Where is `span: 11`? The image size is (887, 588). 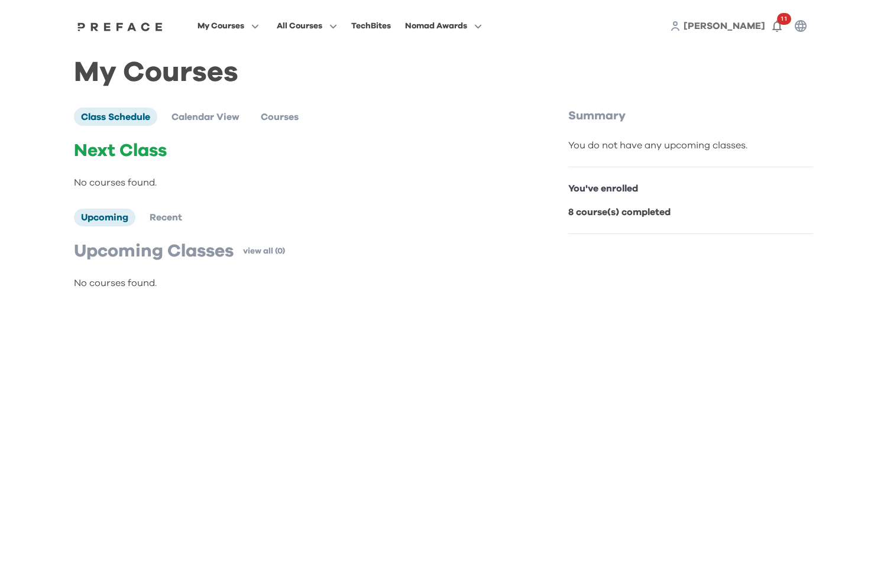 span: 11 is located at coordinates (784, 19).